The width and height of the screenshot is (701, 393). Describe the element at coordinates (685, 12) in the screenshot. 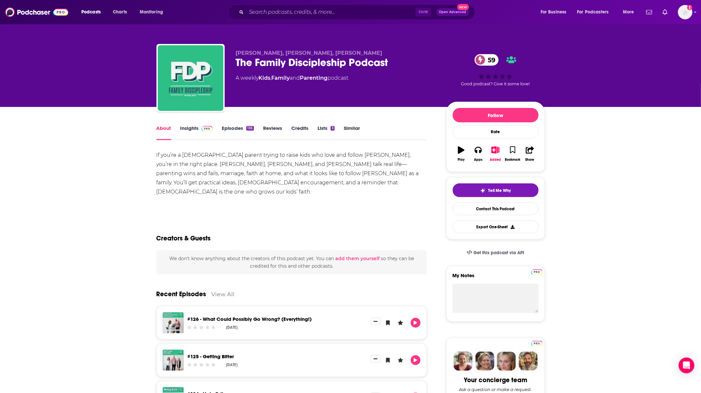

I see `span: Logged in as ZoeJethani` at that location.